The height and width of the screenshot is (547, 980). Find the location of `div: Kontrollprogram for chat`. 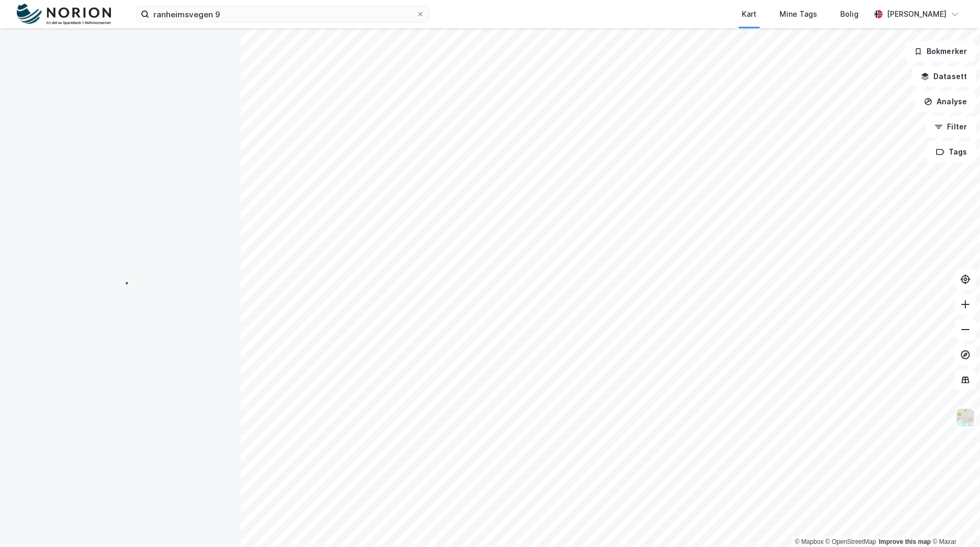

div: Kontrollprogram for chat is located at coordinates (954, 522).